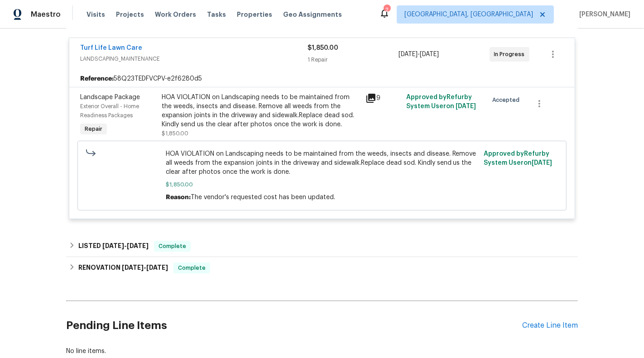  What do you see at coordinates (263, 197) in the screenshot?
I see `span: The vendor's requested cost has been updated.` at bounding box center [263, 197].